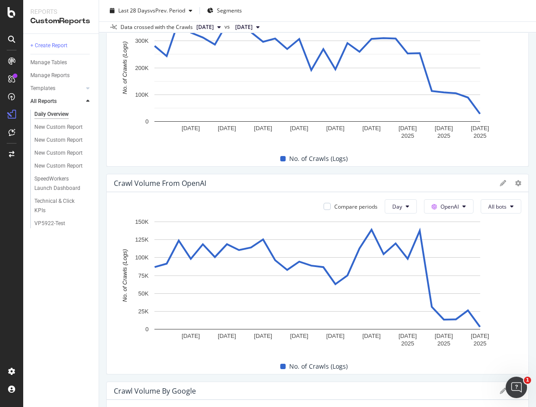 This screenshot has height=407, width=536. What do you see at coordinates (157, 27) in the screenshot?
I see `div: Data crossed with the Crawls` at bounding box center [157, 27].